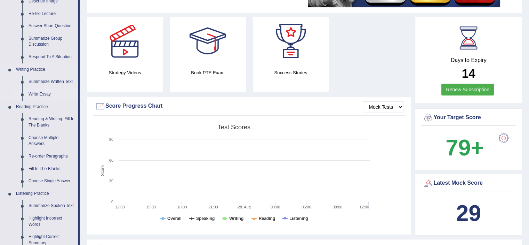 The image size is (529, 245). I want to click on tspan: Speaking, so click(205, 218).